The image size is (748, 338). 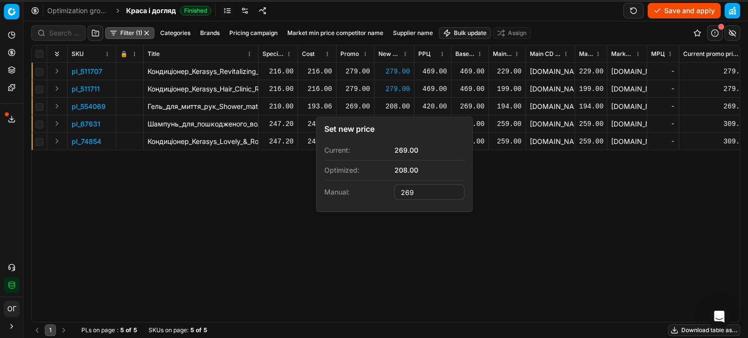 What do you see at coordinates (335, 33) in the screenshot?
I see `button: Market min price competitor name` at bounding box center [335, 33].